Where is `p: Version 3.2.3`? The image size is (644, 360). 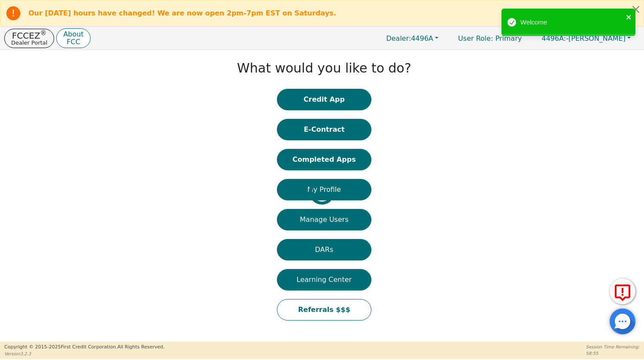 p: Version 3.2.3 is located at coordinates (84, 354).